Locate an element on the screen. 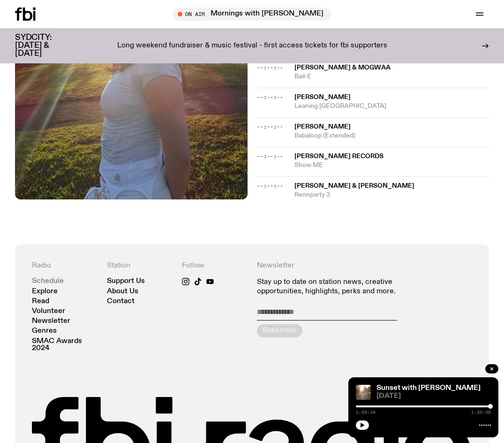 The width and height of the screenshot is (504, 443). a: Schedule is located at coordinates (48, 281).